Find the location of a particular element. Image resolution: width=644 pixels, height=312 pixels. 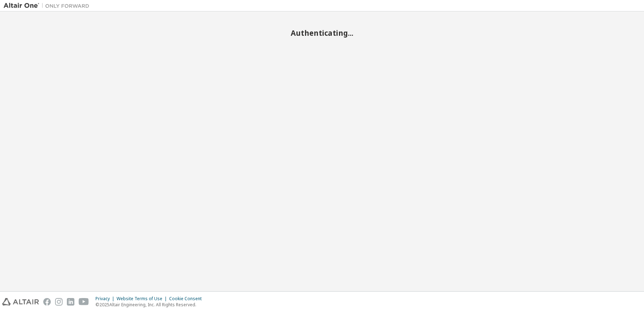

img: linkedin.svg is located at coordinates (70, 302).